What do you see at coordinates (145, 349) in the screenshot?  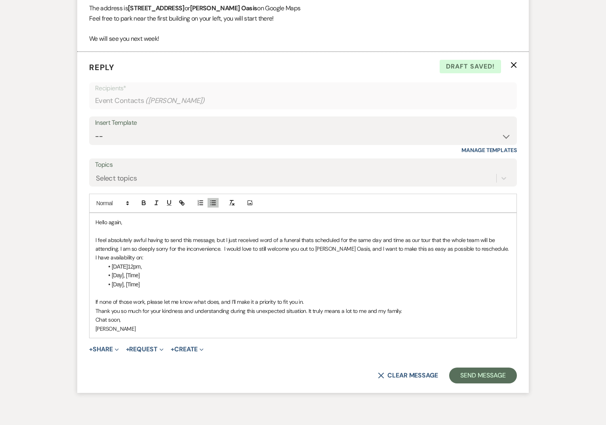 I see `button: Request` at bounding box center [145, 349].